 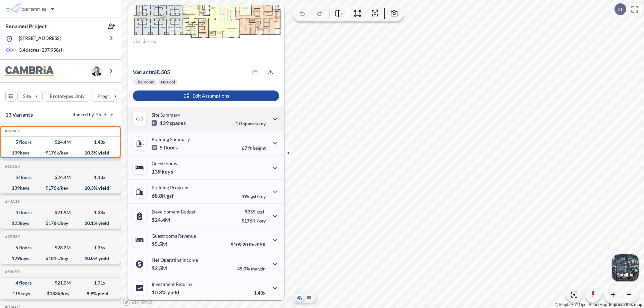 What do you see at coordinates (145, 82) in the screenshot?
I see `p: Flex Room` at bounding box center [145, 82].